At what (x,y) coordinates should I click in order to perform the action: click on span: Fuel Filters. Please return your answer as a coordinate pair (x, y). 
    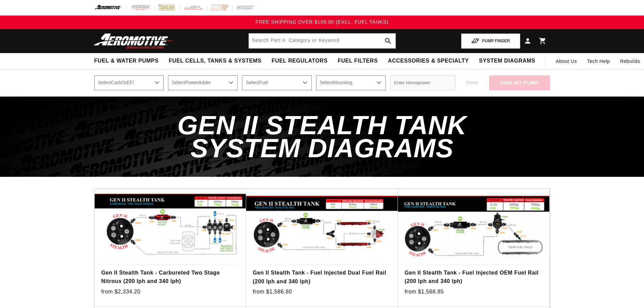
    Looking at the image, I should click on (358, 61).